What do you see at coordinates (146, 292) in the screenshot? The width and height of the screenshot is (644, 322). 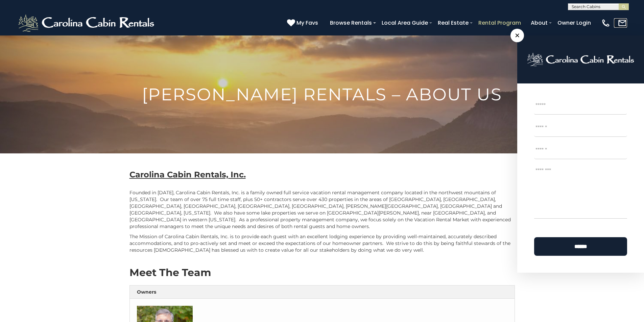 I see `strong: Owners` at bounding box center [146, 292].